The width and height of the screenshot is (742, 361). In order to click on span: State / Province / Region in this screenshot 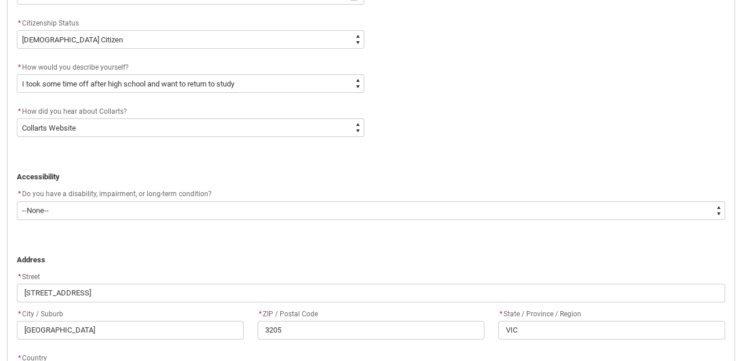, I will do `click(539, 314)`.